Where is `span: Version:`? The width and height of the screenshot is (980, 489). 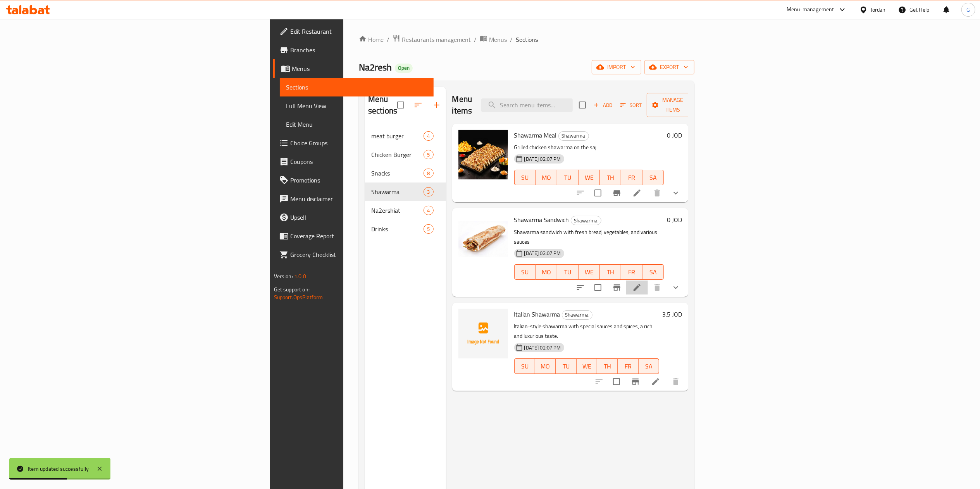
span: Version: is located at coordinates (284, 276).